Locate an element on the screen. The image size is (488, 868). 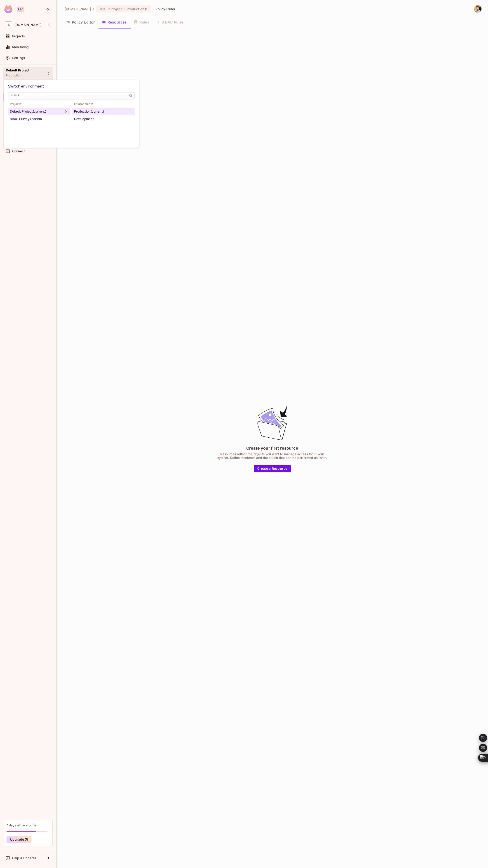
div: Default Project (current) is located at coordinates (37, 111).